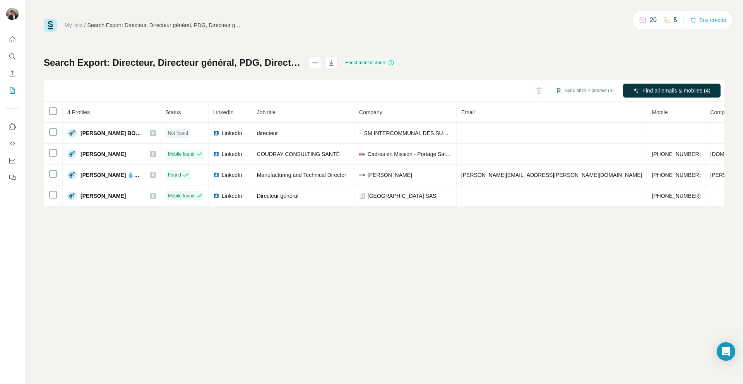 This screenshot has width=743, height=384. Describe the element at coordinates (74, 25) in the screenshot. I see `a: My lists` at that location.